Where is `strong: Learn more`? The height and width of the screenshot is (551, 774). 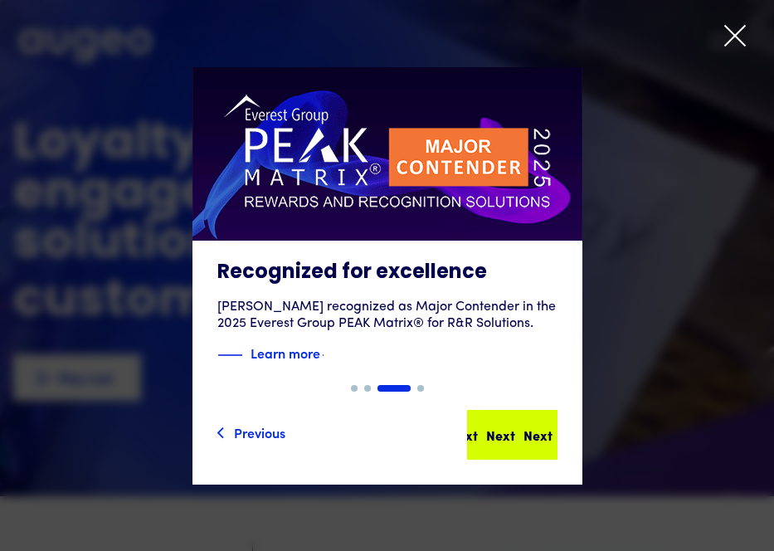
strong: Learn more is located at coordinates (285, 352).